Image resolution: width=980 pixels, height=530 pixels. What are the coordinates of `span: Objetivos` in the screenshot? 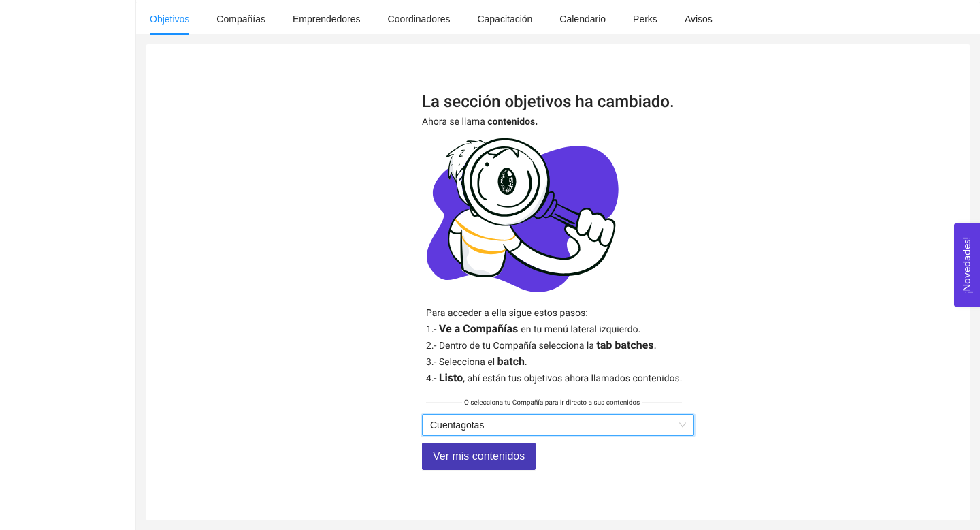 It's located at (170, 19).